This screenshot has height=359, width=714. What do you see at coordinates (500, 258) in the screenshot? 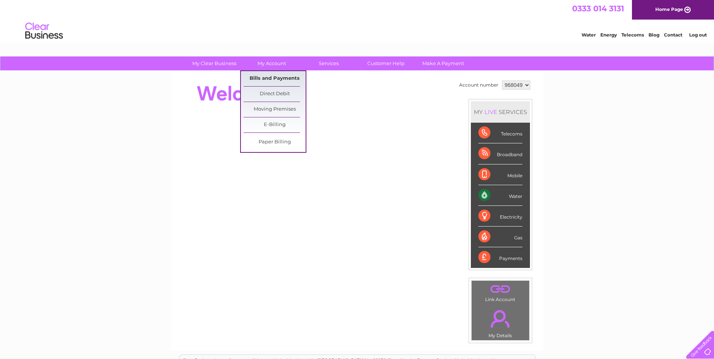
I see `div: Payments` at bounding box center [500, 258].